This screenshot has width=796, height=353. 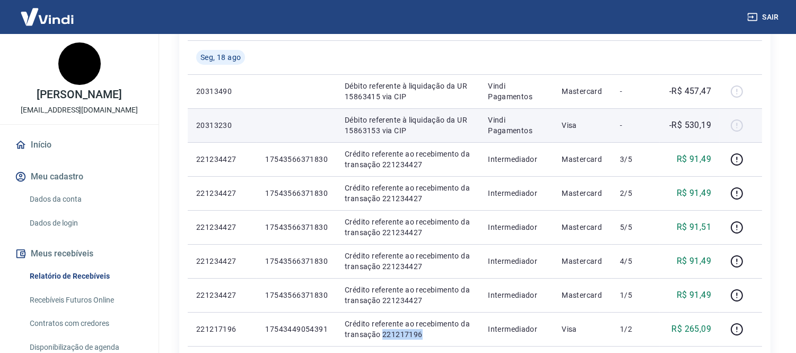 I want to click on a: Dados da conta, so click(x=85, y=199).